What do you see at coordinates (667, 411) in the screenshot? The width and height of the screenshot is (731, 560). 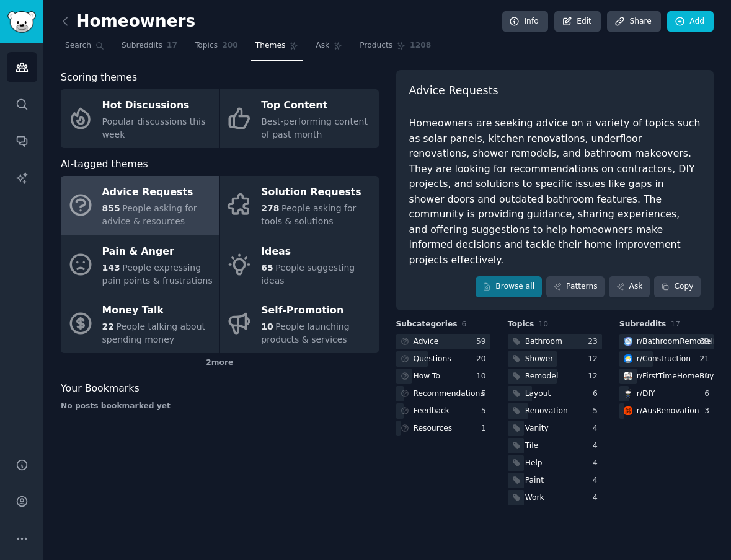 I see `a: AusRenovationr/AusRenovation3` at bounding box center [667, 411].